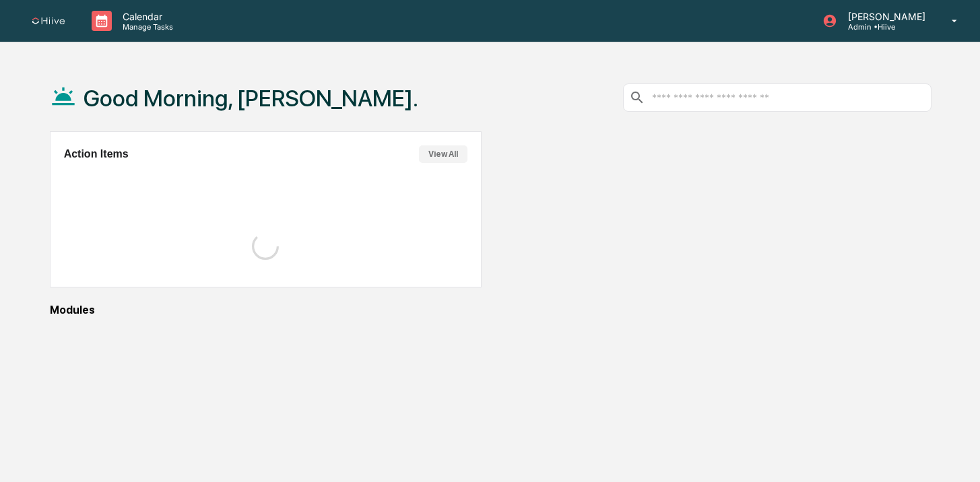 The image size is (980, 482). What do you see at coordinates (884, 27) in the screenshot?
I see `p: Admin • Hiive` at bounding box center [884, 27].